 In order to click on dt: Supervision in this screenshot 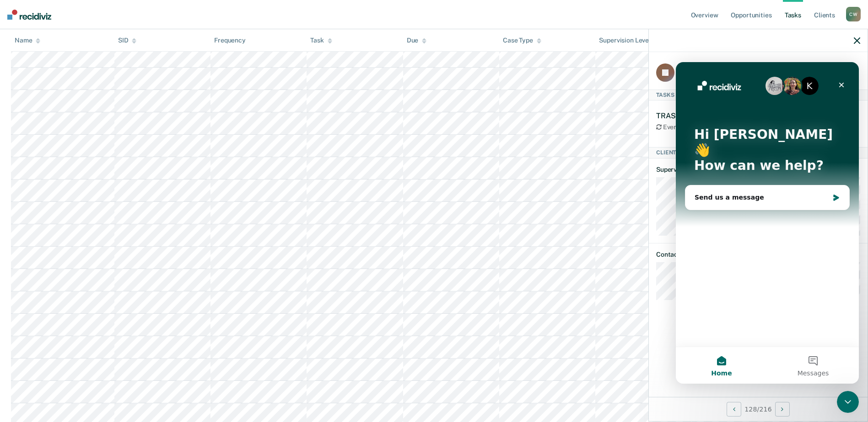, I will do `click(758, 169)`.